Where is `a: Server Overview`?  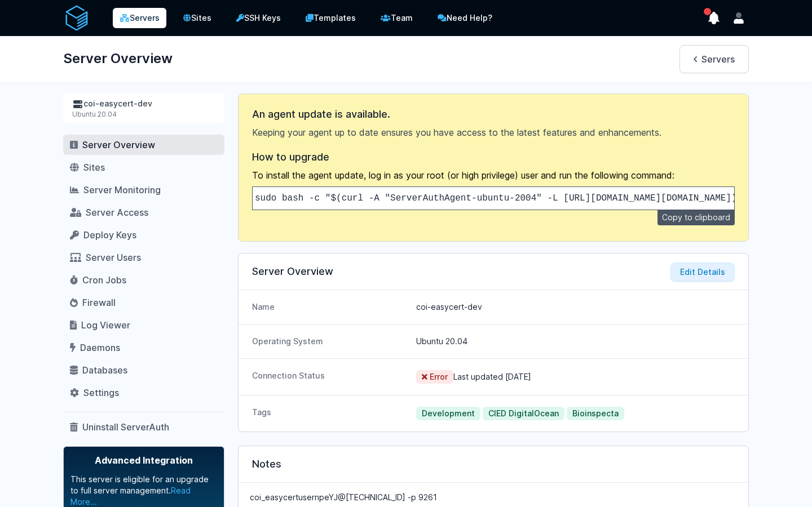 a: Server Overview is located at coordinates (144, 145).